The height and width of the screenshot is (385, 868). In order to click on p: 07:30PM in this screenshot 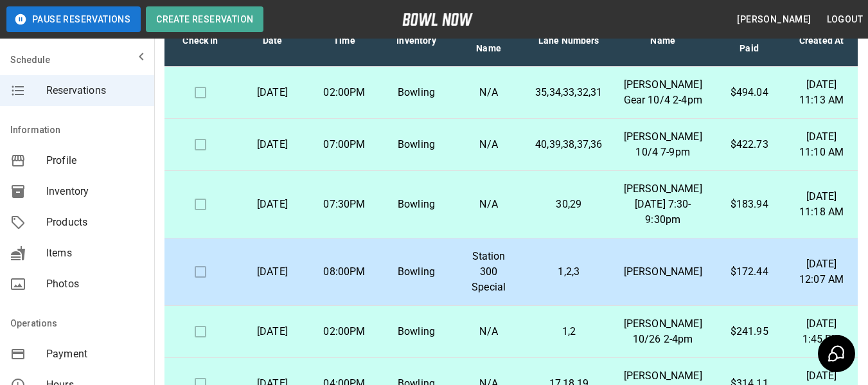, I will do `click(345, 204)`.